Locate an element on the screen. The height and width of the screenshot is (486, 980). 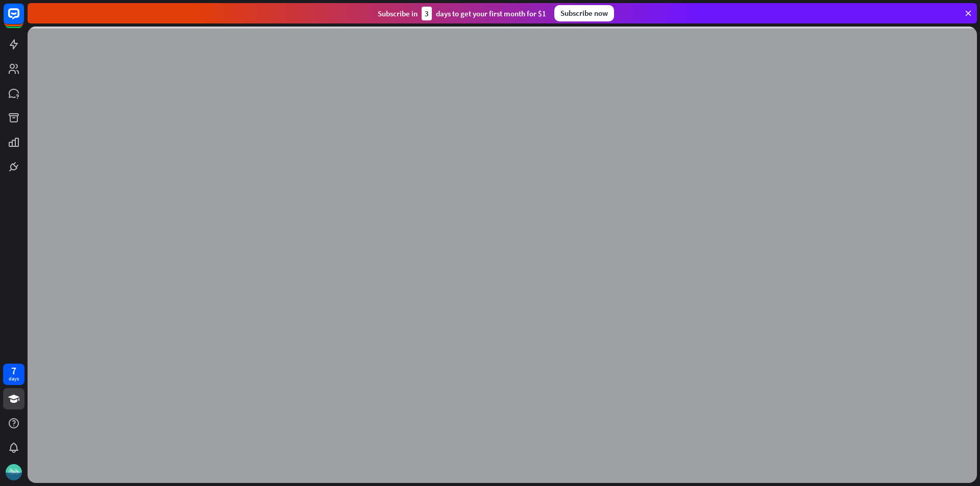
div: Subscribe now is located at coordinates (584, 13).